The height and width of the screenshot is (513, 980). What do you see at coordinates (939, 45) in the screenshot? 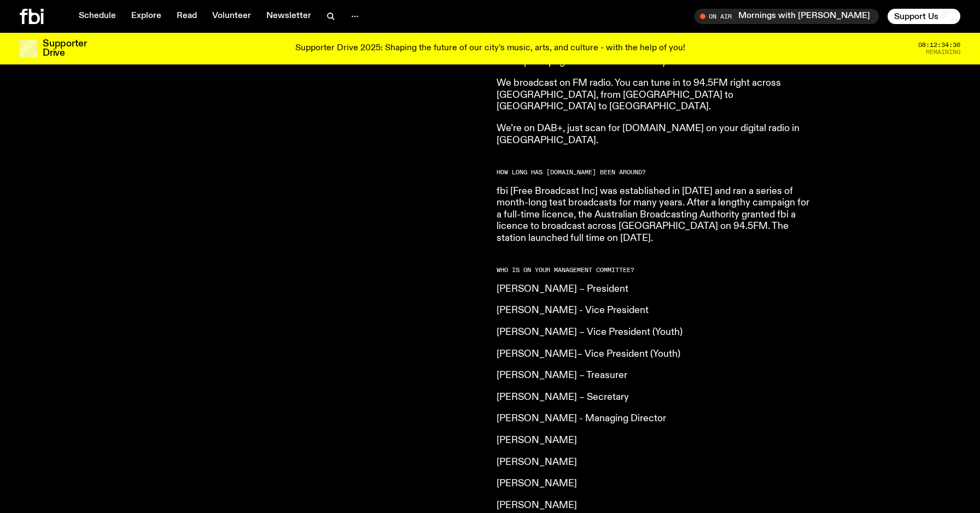
I see `span: 08:12:34:36` at bounding box center [939, 45].